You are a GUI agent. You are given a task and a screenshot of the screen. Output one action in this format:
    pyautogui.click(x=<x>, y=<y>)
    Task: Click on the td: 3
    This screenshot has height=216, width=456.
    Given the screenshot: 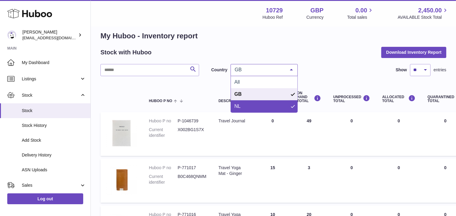 What is the action you would take?
    pyautogui.click(x=309, y=181)
    